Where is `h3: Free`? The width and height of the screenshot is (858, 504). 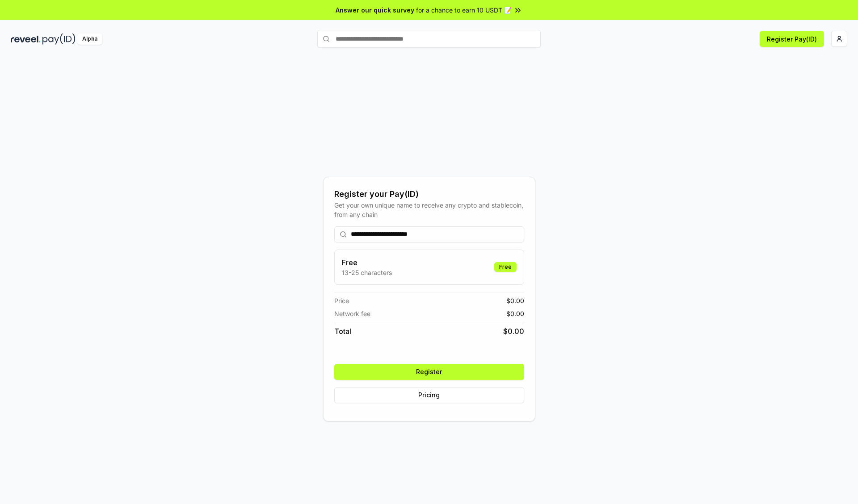
h3: Free is located at coordinates (367, 263).